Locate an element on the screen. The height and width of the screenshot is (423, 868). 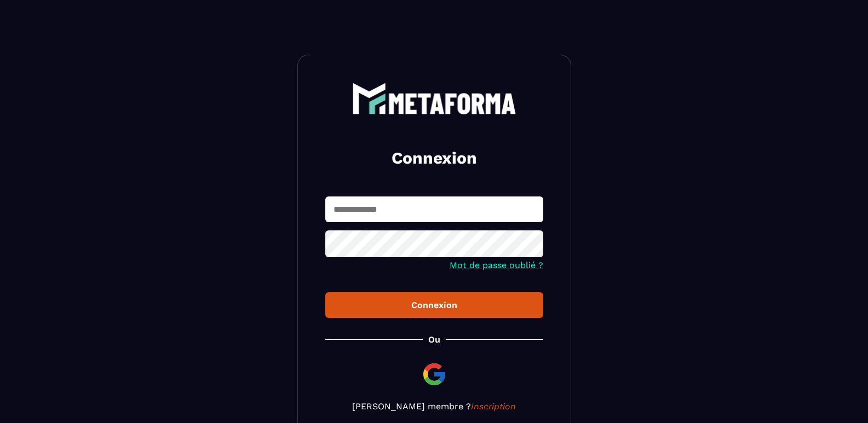
a: Inscription is located at coordinates (493, 406).